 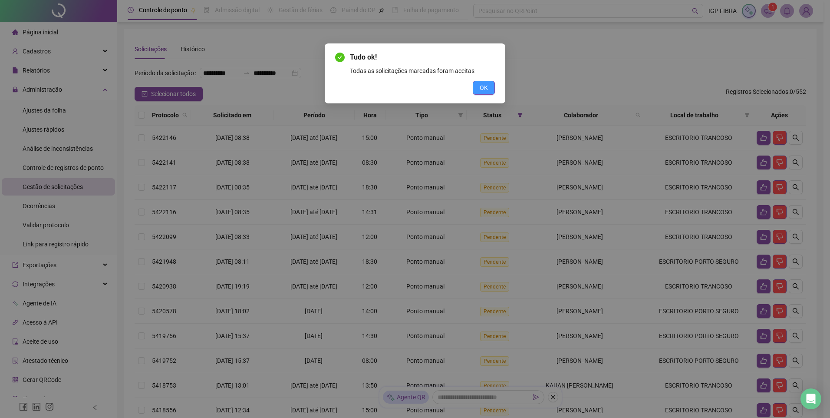 I want to click on div: Todas as solicitações marcadas foram aceitas, so click(x=423, y=71).